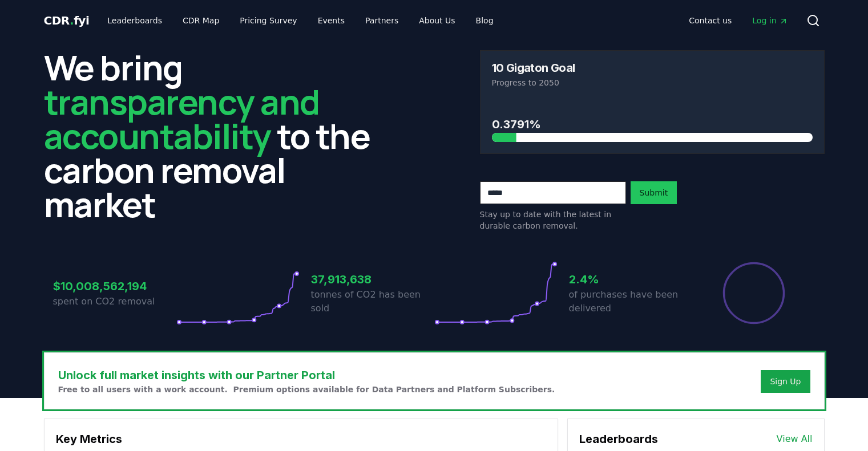 This screenshot has width=868, height=451. I want to click on a: Sign Up, so click(785, 382).